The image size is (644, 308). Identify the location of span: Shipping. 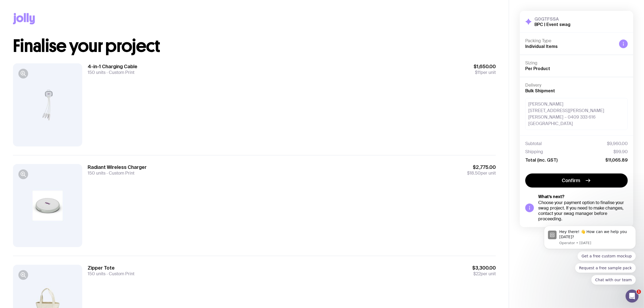
(535, 152).